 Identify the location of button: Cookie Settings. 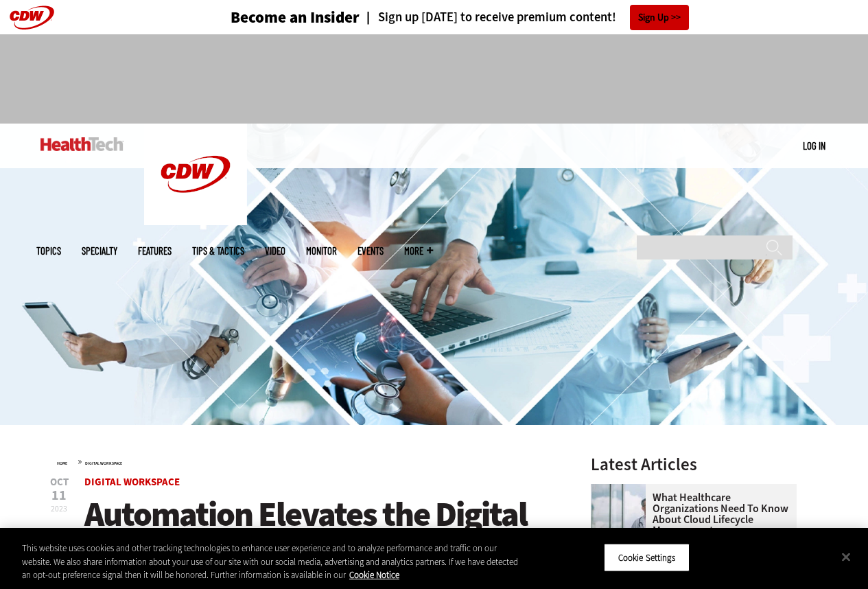
(646, 558).